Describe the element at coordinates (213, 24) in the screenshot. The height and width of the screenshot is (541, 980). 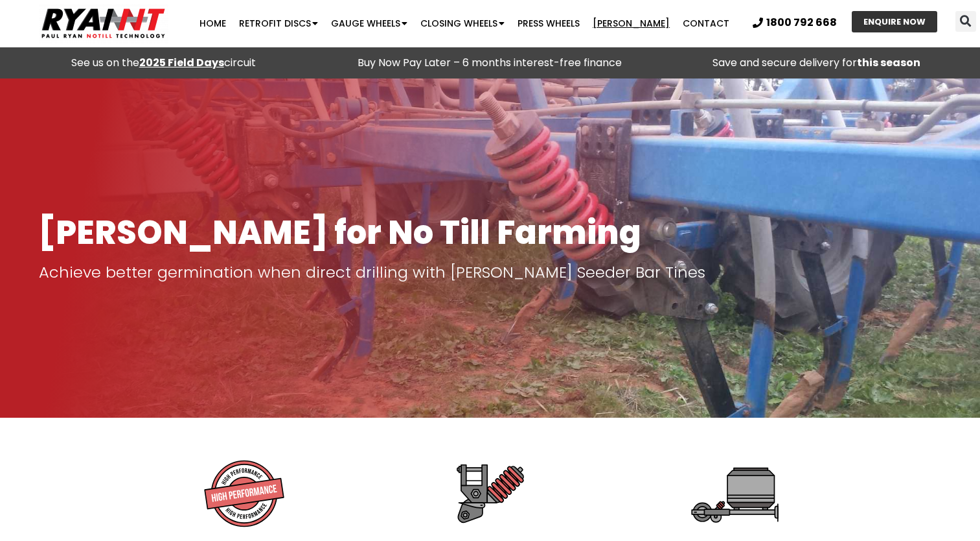
I see `a: Home` at that location.